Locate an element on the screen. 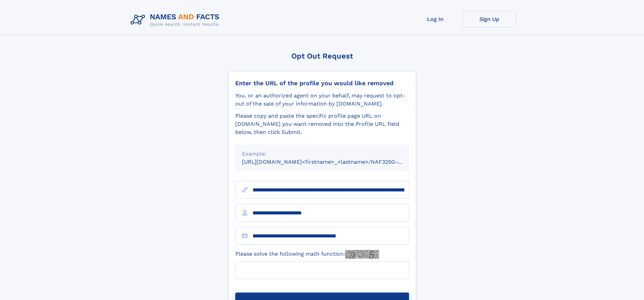 The width and height of the screenshot is (644, 300). div: Enter the URL of the profile you would like removed is located at coordinates (322, 83).